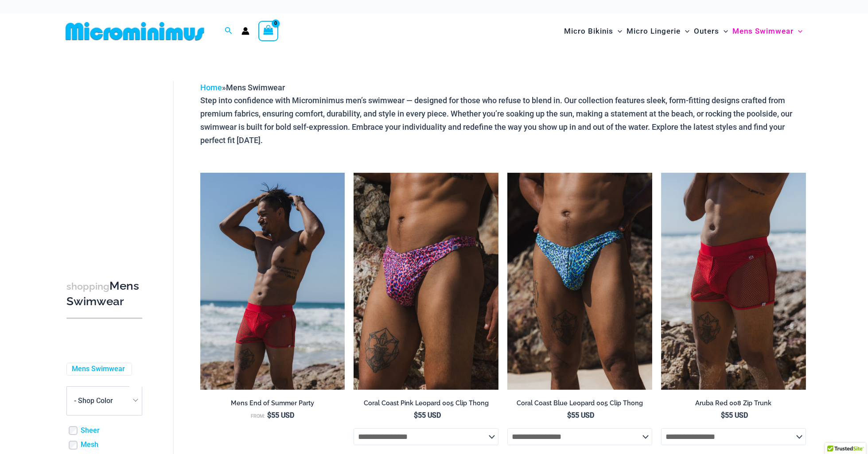 The image size is (868, 454). What do you see at coordinates (579, 281) in the screenshot?
I see `a: Coral Coast Blue Leopard 005 Clip Thong 05Coral Coast Blue Leopard 005 Clip Thong 04Coral Coast B...` at bounding box center [579, 281].